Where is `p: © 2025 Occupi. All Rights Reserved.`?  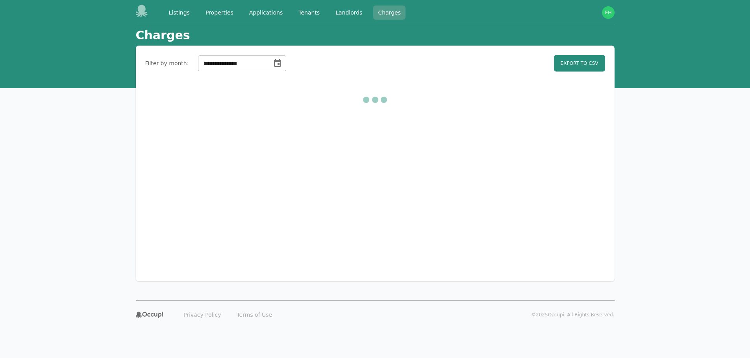
p: © 2025 Occupi. All Rights Reserved. is located at coordinates (572, 315).